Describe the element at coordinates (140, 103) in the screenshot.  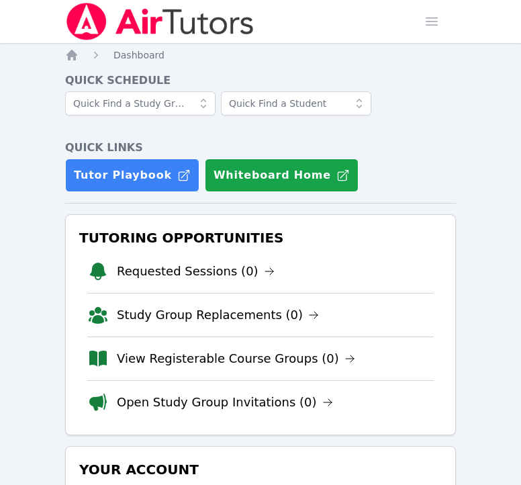
I see `input: Quick Find a Study Group` at that location.